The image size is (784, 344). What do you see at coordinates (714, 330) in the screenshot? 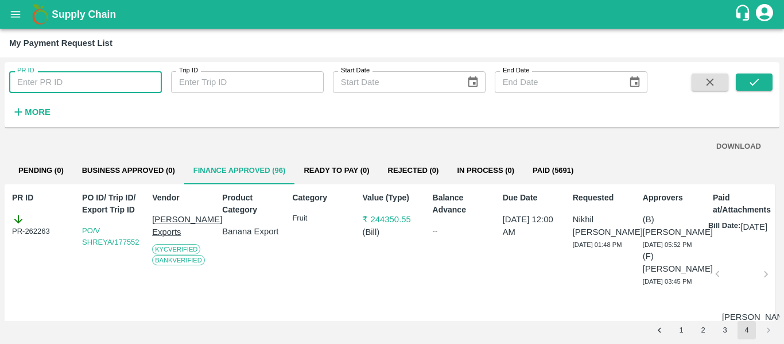
I see `nav: pagination navigation` at bounding box center [714, 330].